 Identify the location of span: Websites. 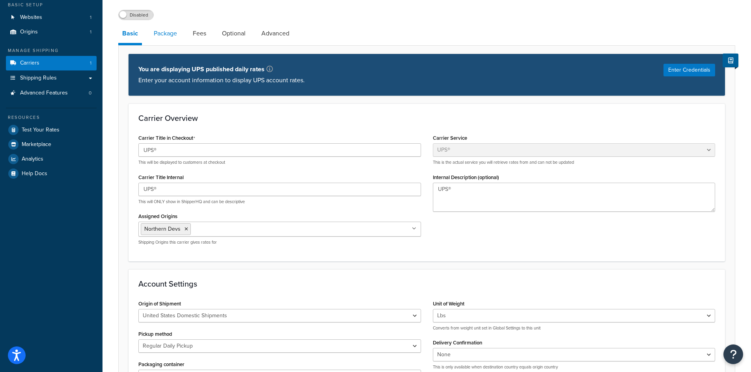
(31, 17).